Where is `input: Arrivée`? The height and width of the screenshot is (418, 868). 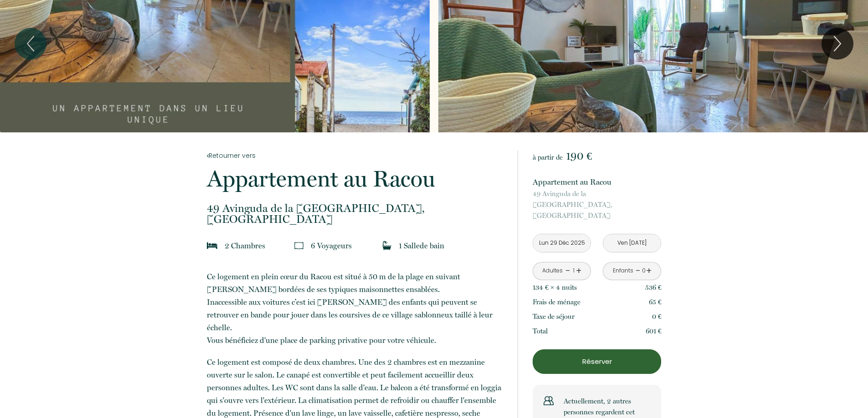 input: Arrivée is located at coordinates (562, 243).